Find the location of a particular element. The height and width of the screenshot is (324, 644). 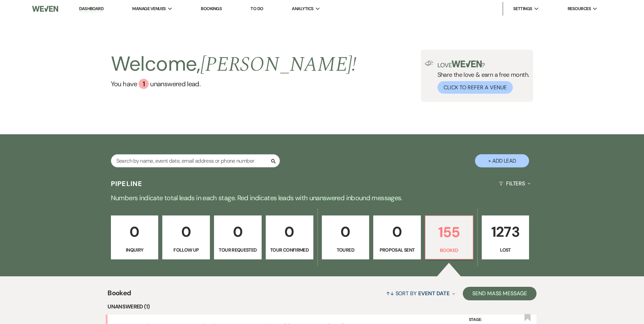

a: 155Booked is located at coordinates (449, 237).